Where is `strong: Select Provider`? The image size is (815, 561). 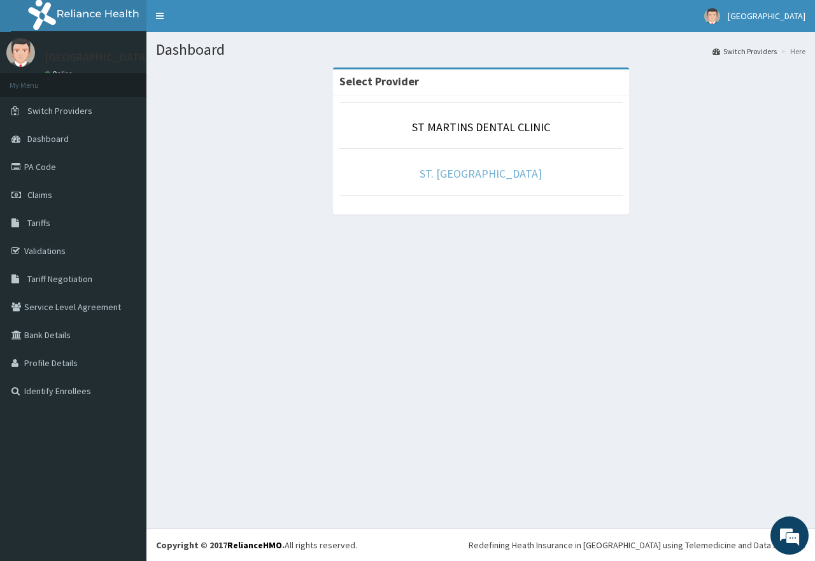
strong: Select Provider is located at coordinates (379, 81).